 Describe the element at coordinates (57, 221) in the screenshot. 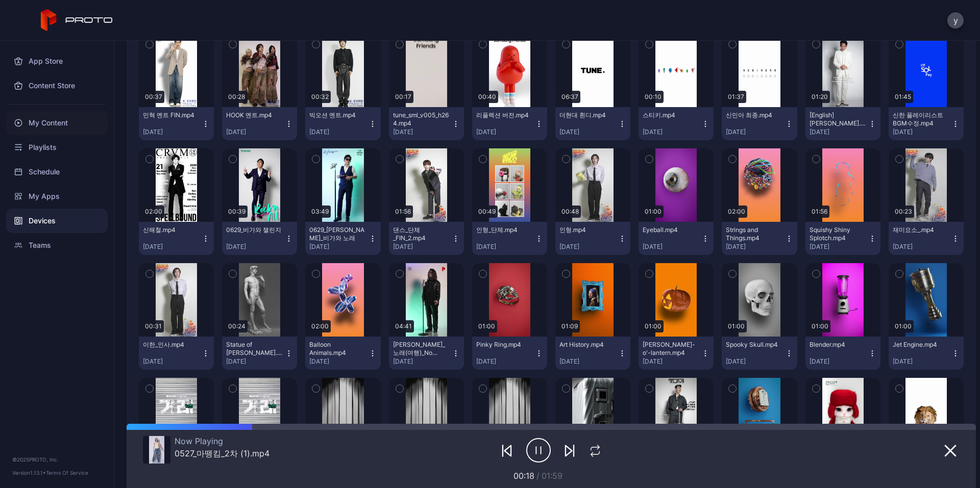

I see `div: Devices` at that location.